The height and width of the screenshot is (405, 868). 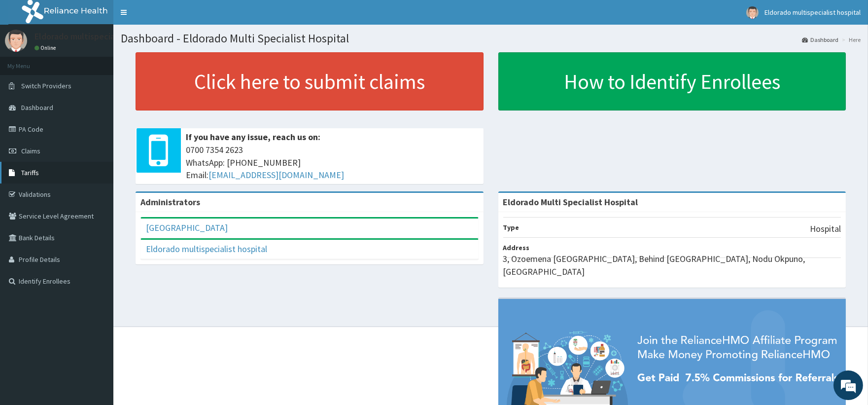 What do you see at coordinates (97, 36) in the screenshot?
I see `p: Eldorado multispecialist hospital` at bounding box center [97, 36].